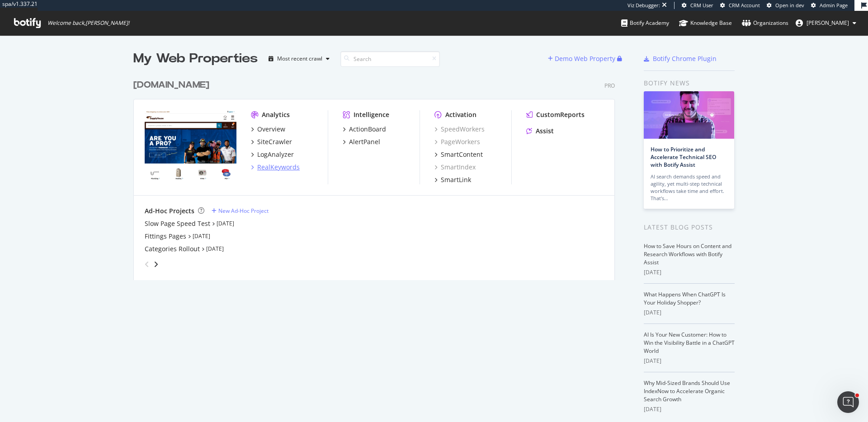 The height and width of the screenshot is (422, 868). Describe the element at coordinates (190, 147) in the screenshot. I see `img: www.supplyhouse.com` at that location.